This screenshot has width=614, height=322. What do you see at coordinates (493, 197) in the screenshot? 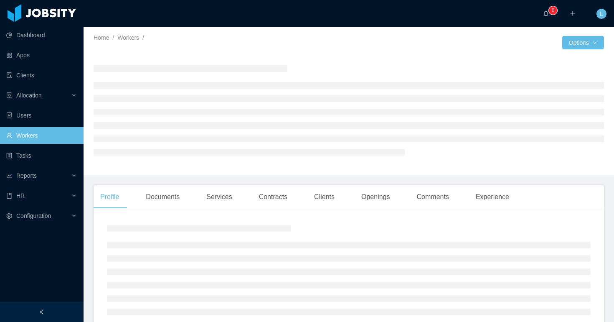
I see `div: Experience` at bounding box center [493, 197].